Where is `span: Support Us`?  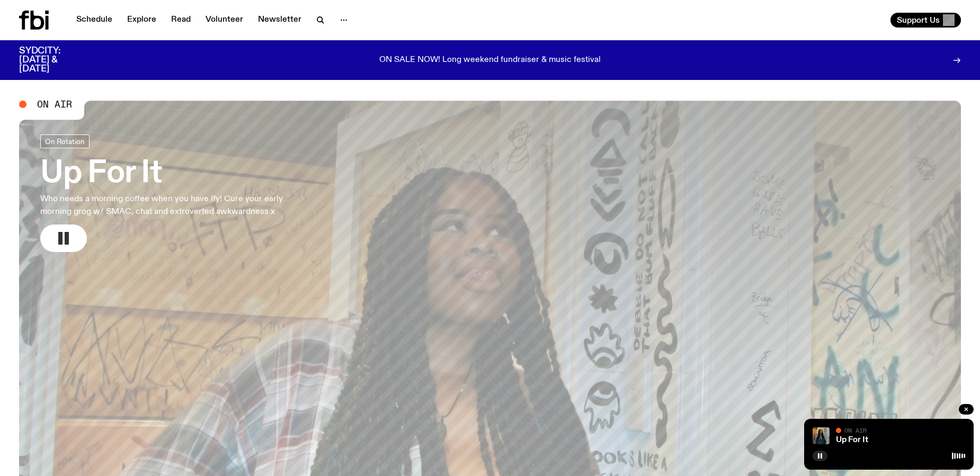 span: Support Us is located at coordinates (918, 20).